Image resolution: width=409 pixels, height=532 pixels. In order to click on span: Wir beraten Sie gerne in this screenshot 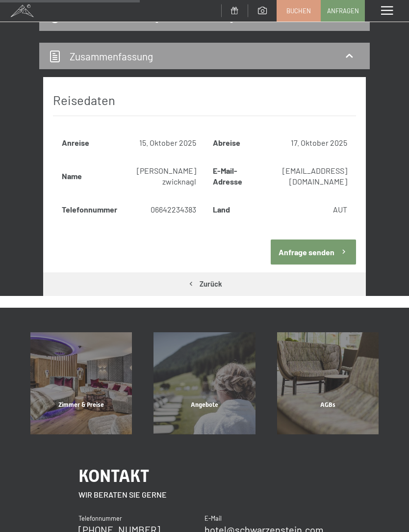, I will do `click(122, 494)`.